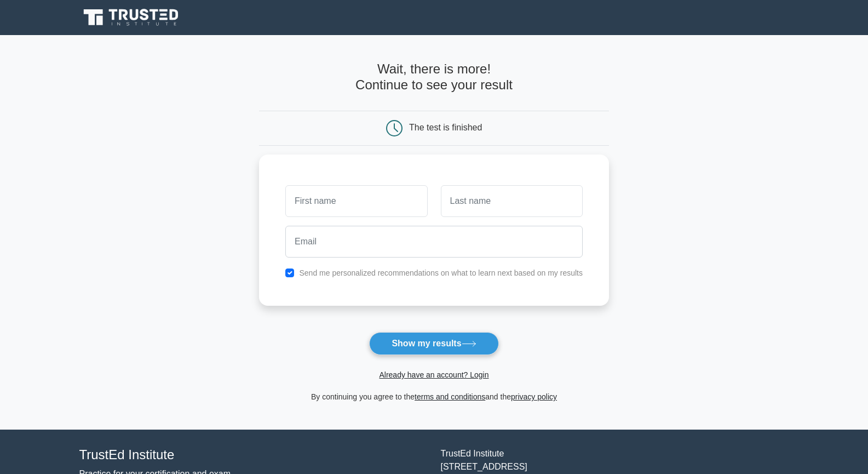  Describe the element at coordinates (434, 344) in the screenshot. I see `button: Show my results` at that location.